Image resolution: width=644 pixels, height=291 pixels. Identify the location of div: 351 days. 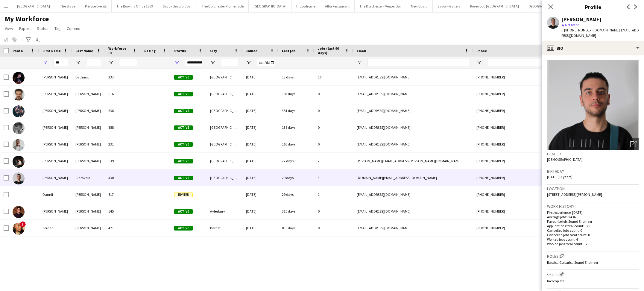
(296, 110).